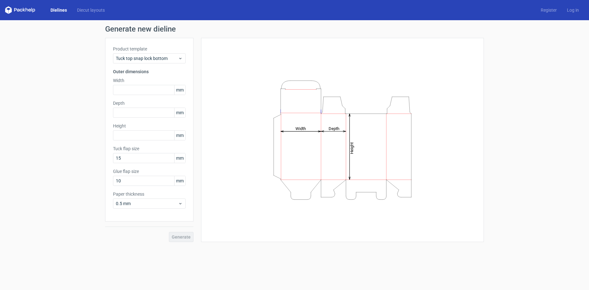  What do you see at coordinates (295, 29) in the screenshot?
I see `h1: Generate new dieline` at bounding box center [295, 29].